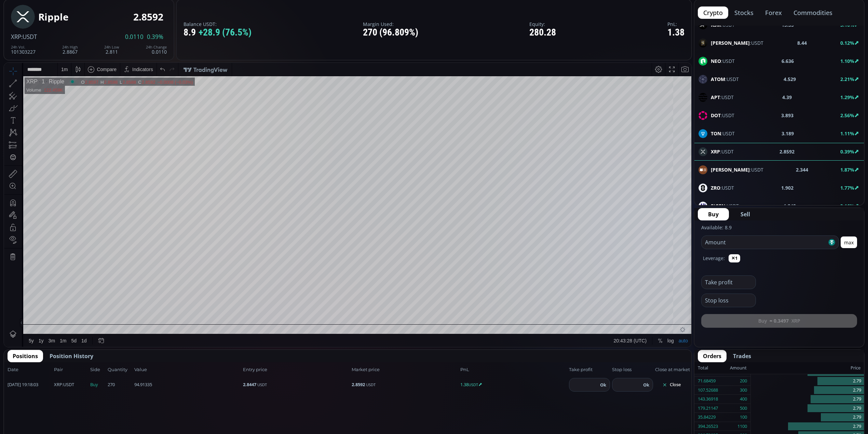  Describe the element at coordinates (847, 187) in the screenshot. I see `b: 1.77%` at that location.